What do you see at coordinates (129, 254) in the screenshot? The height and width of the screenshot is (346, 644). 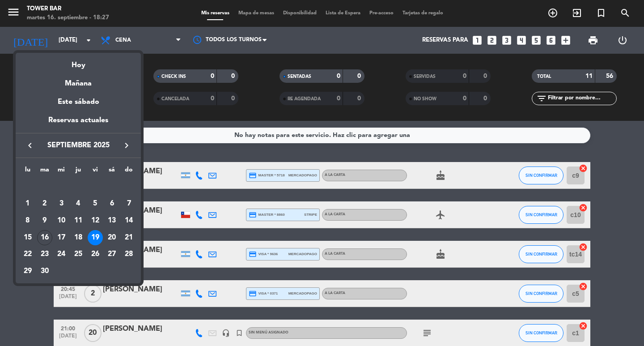 I see `div: 28` at bounding box center [129, 254].